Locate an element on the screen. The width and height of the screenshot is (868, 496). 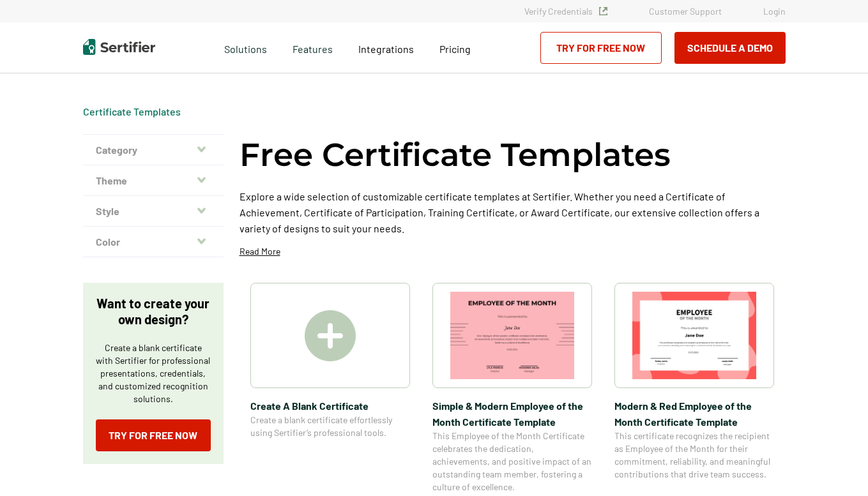
img: Simple & Modern Employee of the Month Certificate Template is located at coordinates (512, 336).